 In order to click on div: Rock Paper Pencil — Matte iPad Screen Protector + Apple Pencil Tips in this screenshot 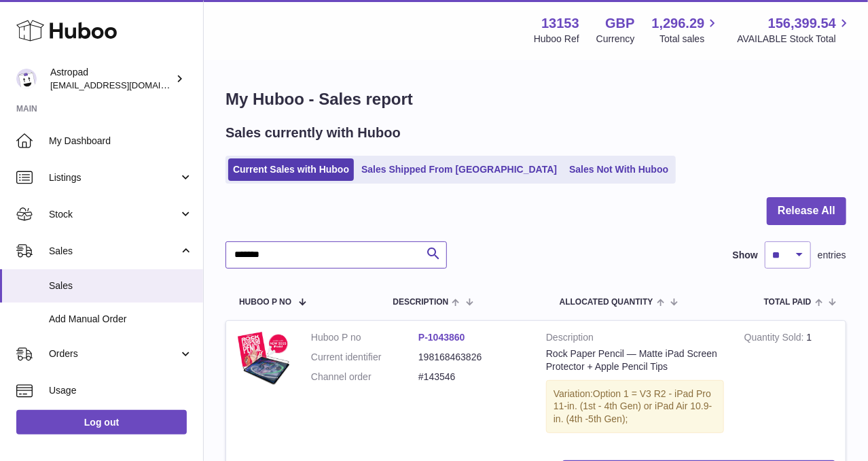, I will do `click(635, 360)`.